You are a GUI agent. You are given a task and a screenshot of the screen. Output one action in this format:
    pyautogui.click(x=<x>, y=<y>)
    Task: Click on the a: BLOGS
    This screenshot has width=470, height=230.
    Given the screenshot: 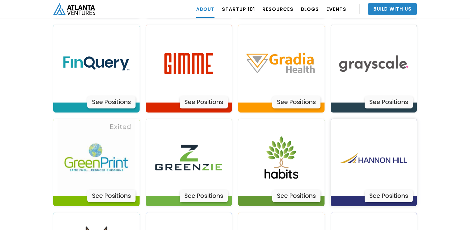 What is the action you would take?
    pyautogui.click(x=310, y=9)
    